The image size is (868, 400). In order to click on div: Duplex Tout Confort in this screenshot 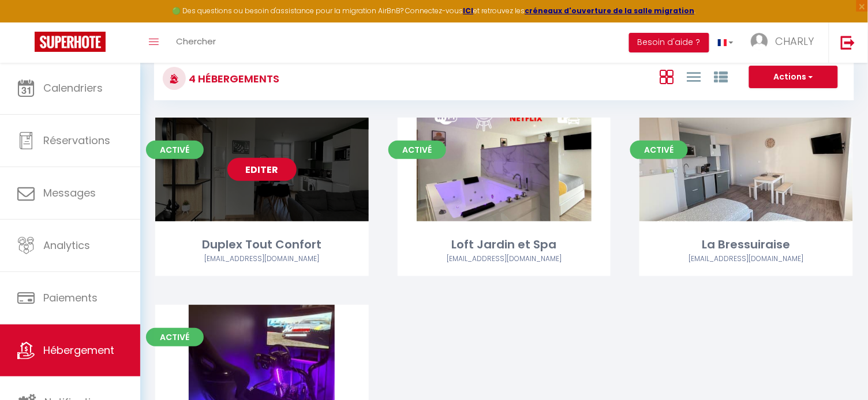, I will do `click(262, 245)`.